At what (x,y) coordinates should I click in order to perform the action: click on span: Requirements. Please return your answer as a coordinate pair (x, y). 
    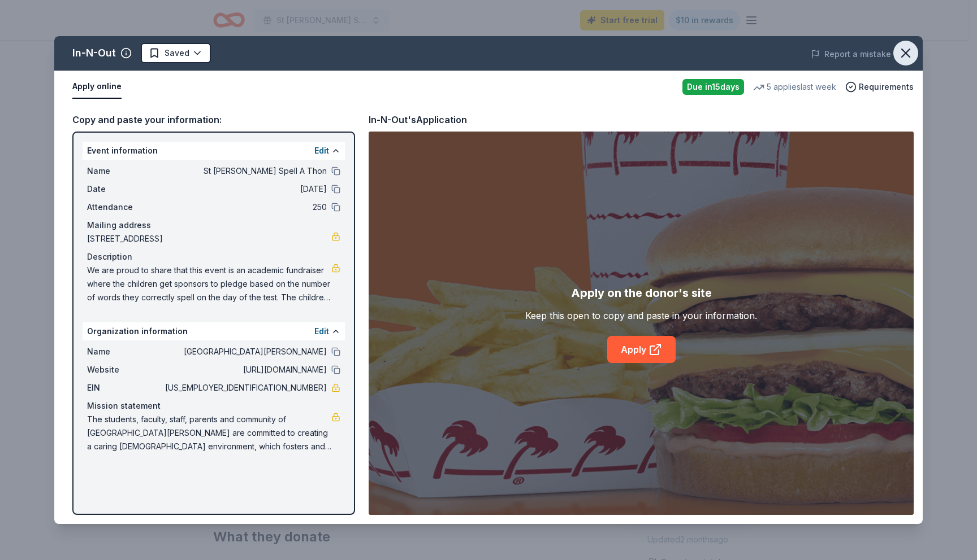
    Looking at the image, I should click on (886, 87).